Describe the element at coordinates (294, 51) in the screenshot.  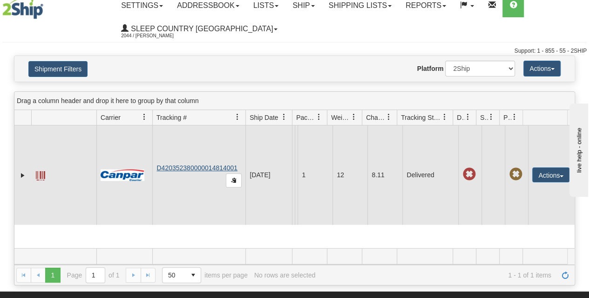
I see `div: Support: 1 - 855 - 55 - 2SHIP` at that location.